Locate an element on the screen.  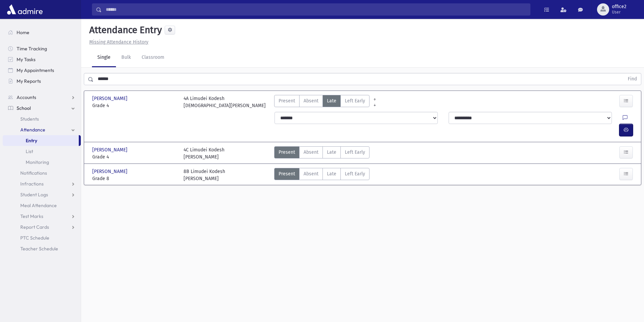
span: Home is located at coordinates (23, 32).